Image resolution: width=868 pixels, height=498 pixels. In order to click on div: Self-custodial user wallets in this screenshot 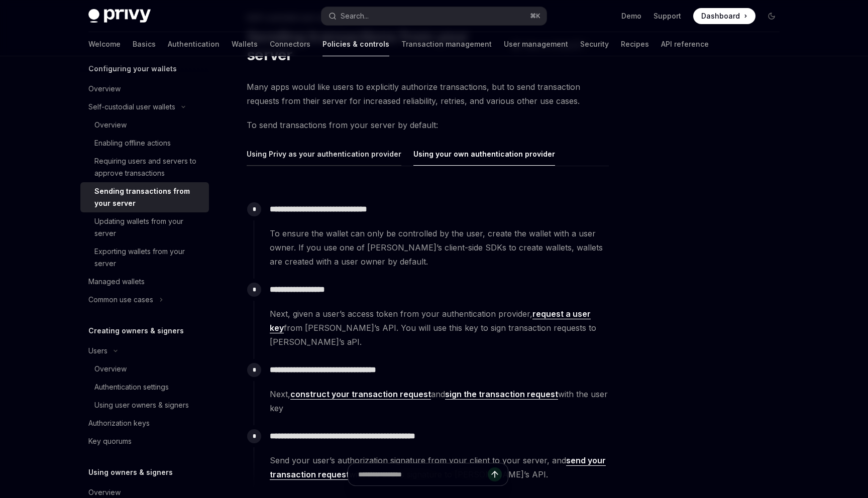, I will do `click(131, 107)`.